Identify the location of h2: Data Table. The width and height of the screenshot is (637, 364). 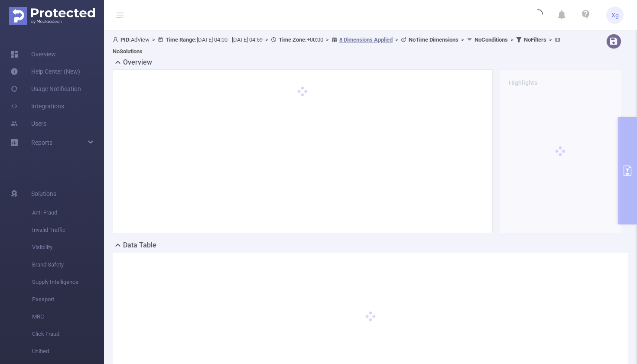
(140, 245).